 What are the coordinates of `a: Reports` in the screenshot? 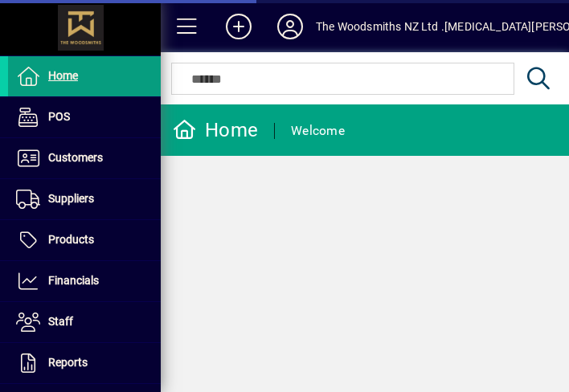 It's located at (84, 363).